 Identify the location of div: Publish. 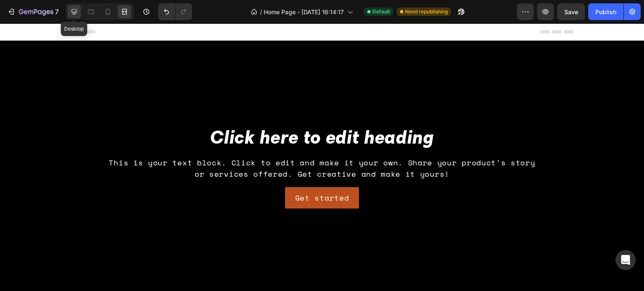
(606, 12).